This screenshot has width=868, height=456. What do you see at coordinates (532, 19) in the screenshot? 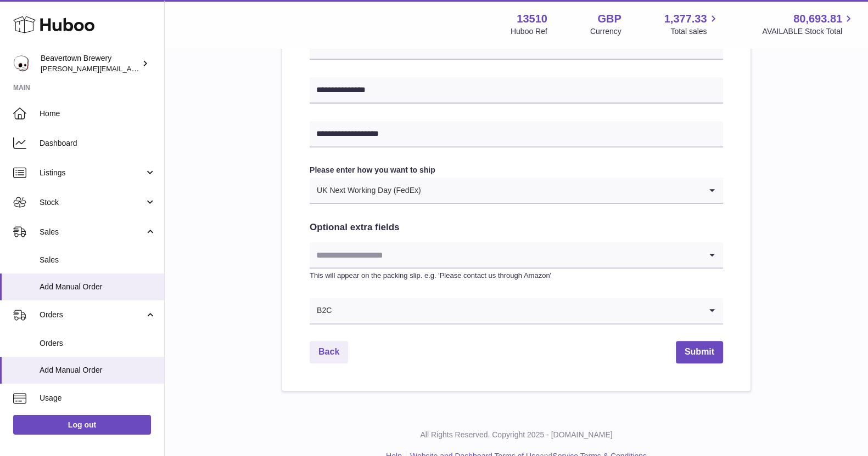
I see `strong: 13510` at bounding box center [532, 19].